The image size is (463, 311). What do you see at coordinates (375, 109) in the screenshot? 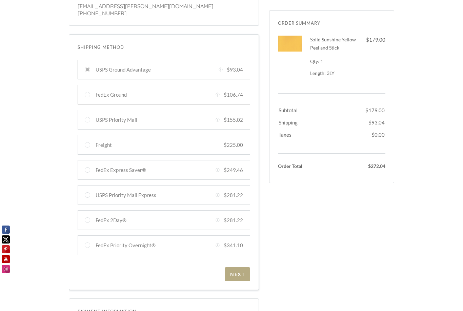
I see `td: $179.00` at bounding box center [375, 109].